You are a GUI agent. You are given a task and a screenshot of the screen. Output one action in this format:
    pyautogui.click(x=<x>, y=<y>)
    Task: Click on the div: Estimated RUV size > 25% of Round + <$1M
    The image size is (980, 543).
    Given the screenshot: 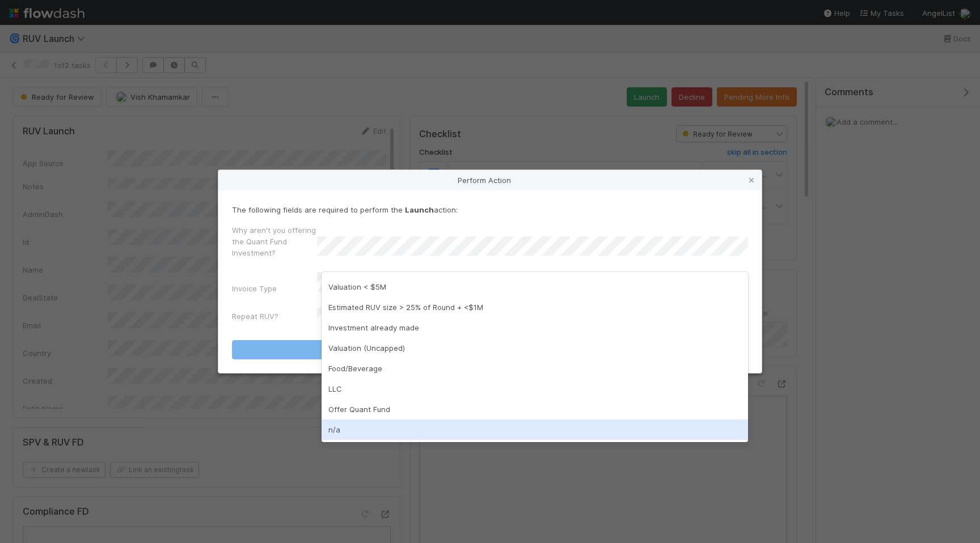 What is the action you would take?
    pyautogui.click(x=534, y=307)
    